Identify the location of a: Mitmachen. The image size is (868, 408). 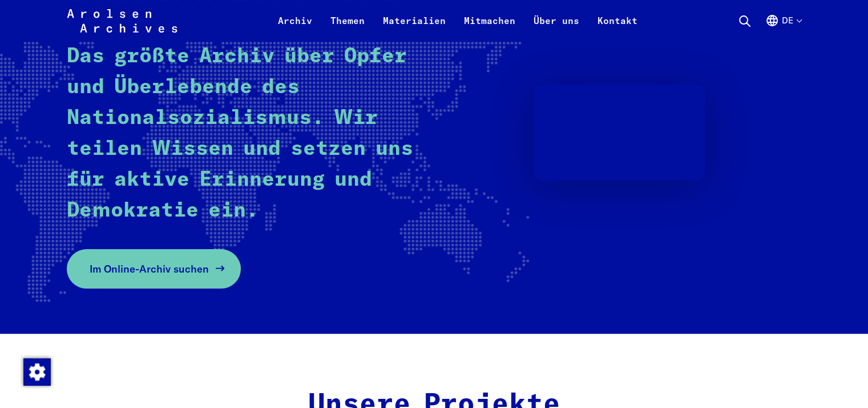
(490, 27).